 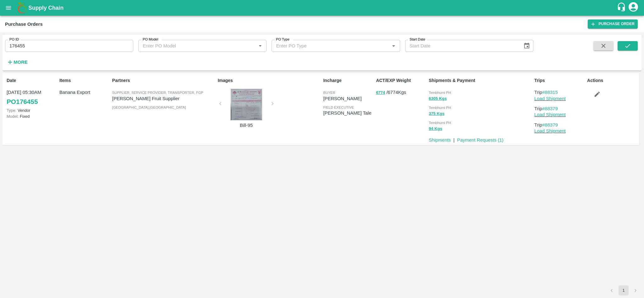 I want to click on p: Partners, so click(x=164, y=81).